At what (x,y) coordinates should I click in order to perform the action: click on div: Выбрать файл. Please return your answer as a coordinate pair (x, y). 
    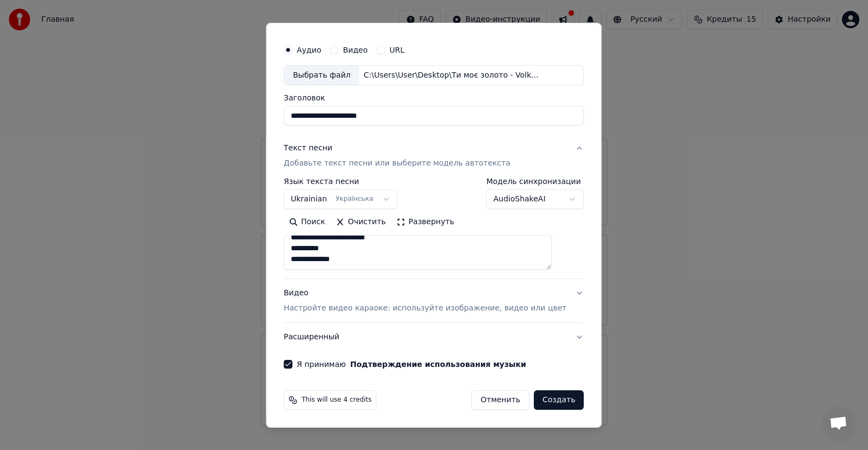
    Looking at the image, I should click on (321, 75).